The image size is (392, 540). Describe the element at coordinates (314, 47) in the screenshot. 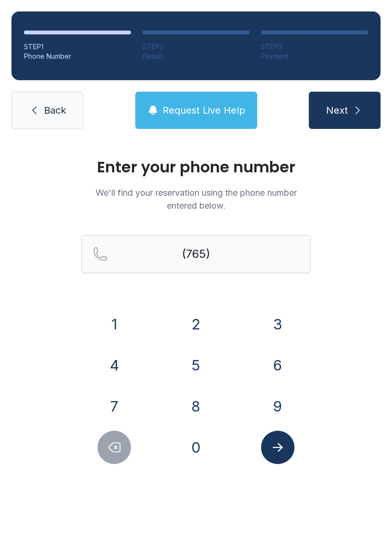

I see `div: STEP 3` at that location.